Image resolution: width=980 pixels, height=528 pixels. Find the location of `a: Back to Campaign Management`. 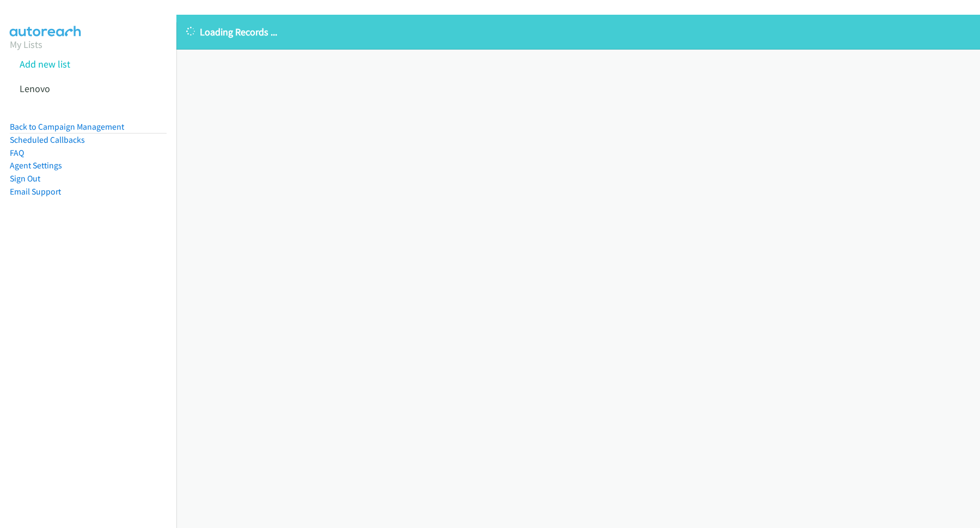

a: Back to Campaign Management is located at coordinates (67, 127).